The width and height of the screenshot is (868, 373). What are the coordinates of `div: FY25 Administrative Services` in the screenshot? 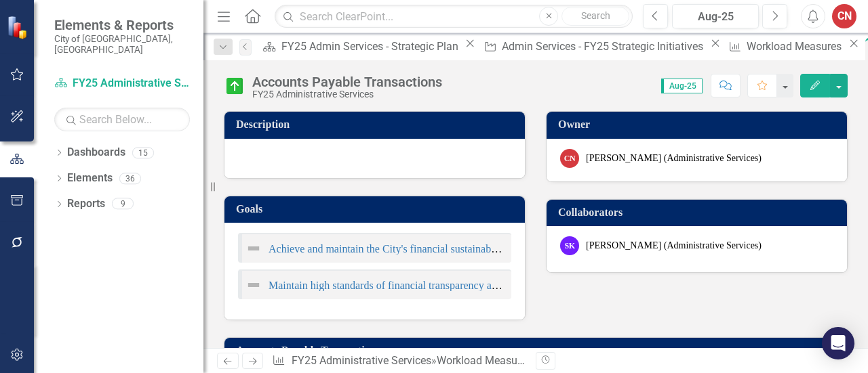 It's located at (347, 94).